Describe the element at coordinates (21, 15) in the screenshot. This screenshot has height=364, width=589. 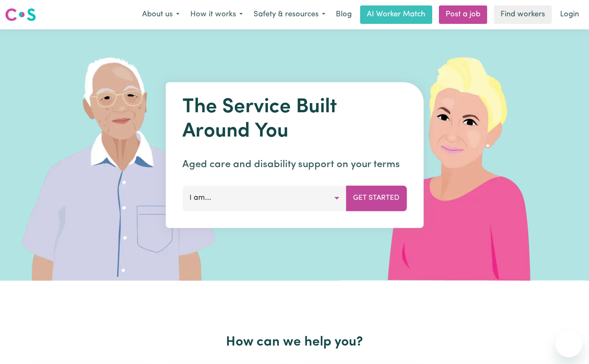
I see `a: Careseekers logo` at that location.